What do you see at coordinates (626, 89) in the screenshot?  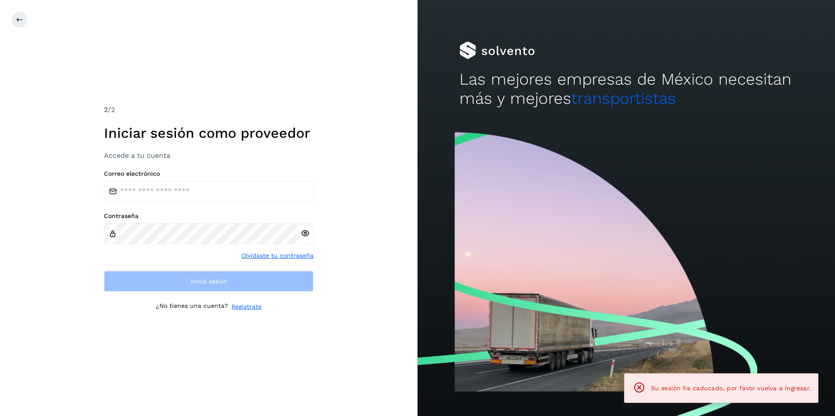 I see `h2: Las mejores empresas de México necesitan más y mejores` at bounding box center [626, 89].